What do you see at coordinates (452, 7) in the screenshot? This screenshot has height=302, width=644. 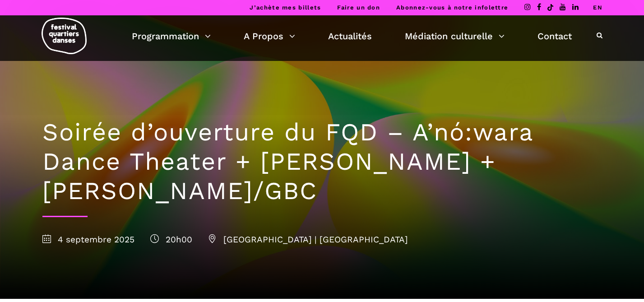 I see `a: Abonnez-vous à notre infolettre` at bounding box center [452, 7].